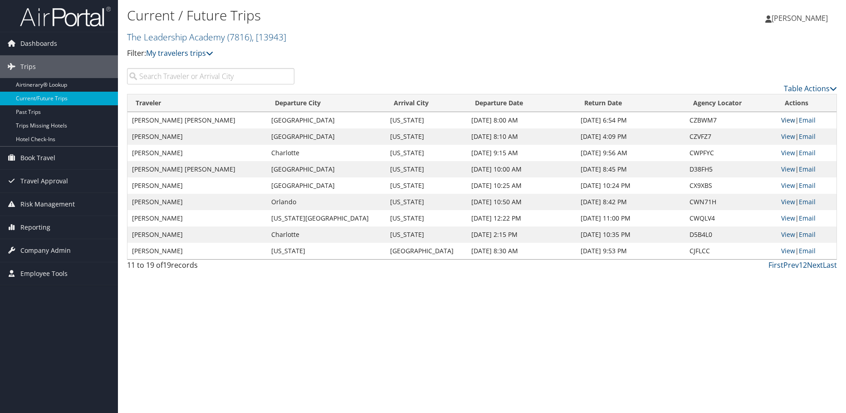 The width and height of the screenshot is (846, 413). What do you see at coordinates (45, 251) in the screenshot?
I see `span: Company Admin` at bounding box center [45, 251].